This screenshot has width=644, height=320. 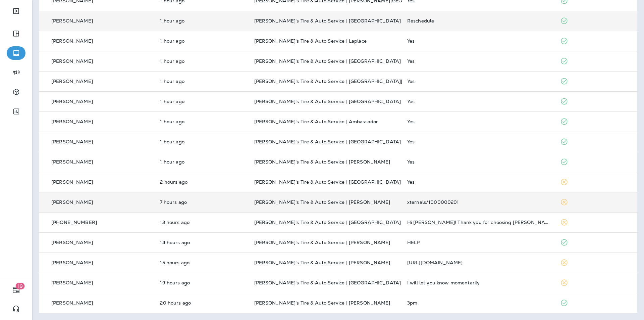 I want to click on div: Reschedule, so click(x=478, y=21).